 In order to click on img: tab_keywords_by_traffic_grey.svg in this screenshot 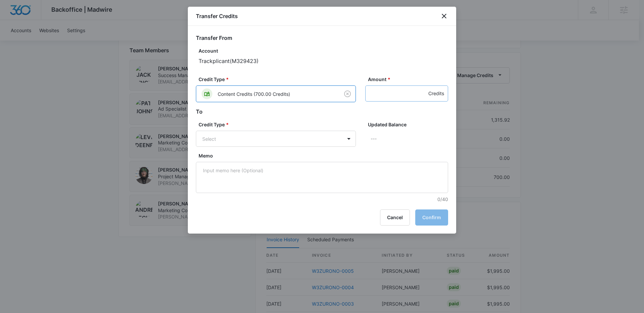, I will do `click(69, 41)`.